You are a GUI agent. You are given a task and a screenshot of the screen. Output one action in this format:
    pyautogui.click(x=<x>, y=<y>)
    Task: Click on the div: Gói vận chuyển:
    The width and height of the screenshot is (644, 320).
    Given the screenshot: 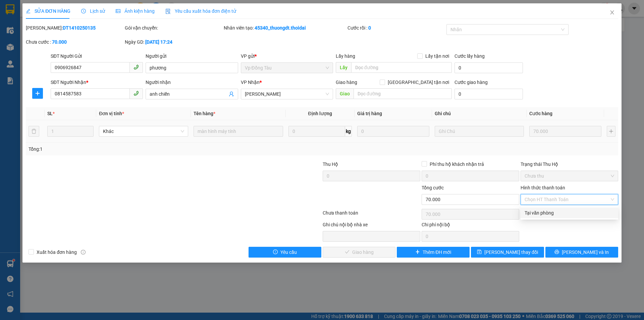 What is the action you would take?
    pyautogui.click(x=173, y=28)
    